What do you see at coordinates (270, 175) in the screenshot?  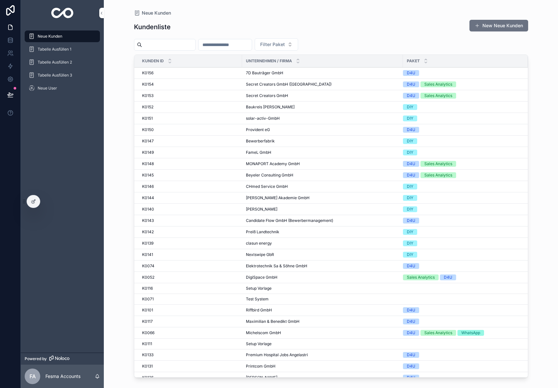 I see `span: Beyeler Consulting GmbH` at bounding box center [270, 175].